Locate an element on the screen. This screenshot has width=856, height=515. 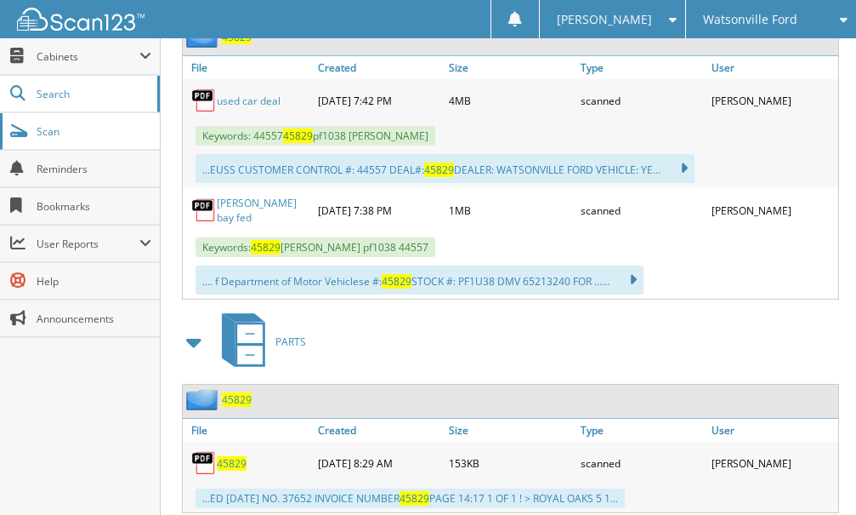
span: User Reports is located at coordinates (88, 243).